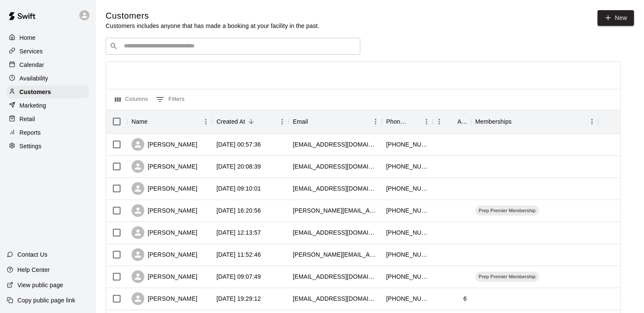 The height and width of the screenshot is (313, 644). What do you see at coordinates (32, 65) in the screenshot?
I see `p: Calendar` at bounding box center [32, 65].